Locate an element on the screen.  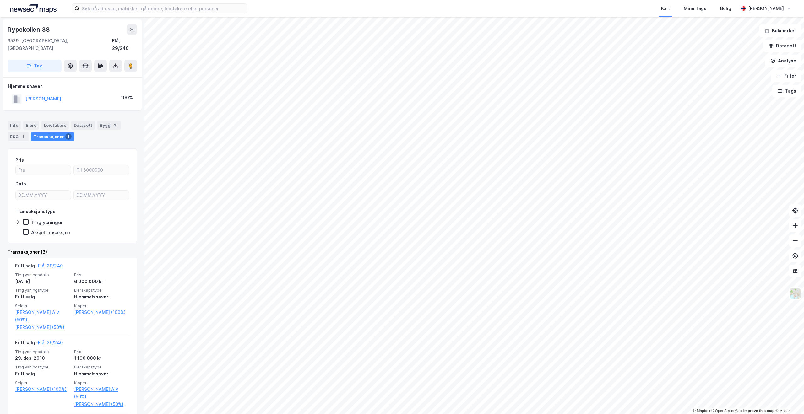
input: Til 6000000 is located at coordinates (101, 170).